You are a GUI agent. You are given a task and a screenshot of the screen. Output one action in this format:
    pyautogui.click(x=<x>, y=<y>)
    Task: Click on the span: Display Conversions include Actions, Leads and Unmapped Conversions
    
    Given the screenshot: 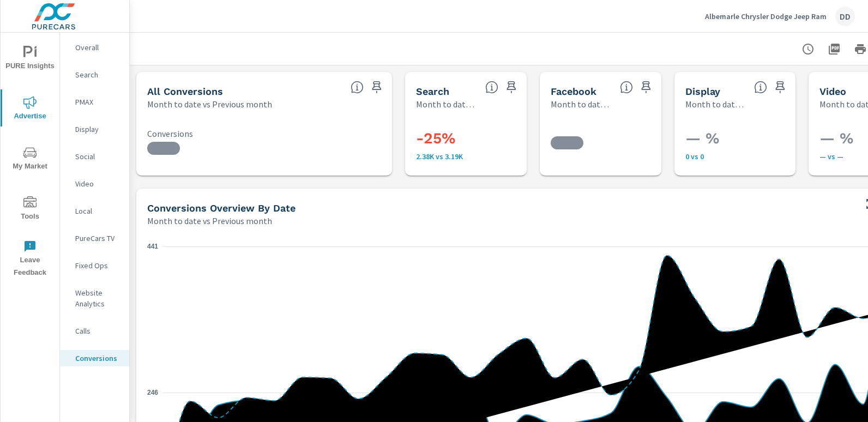 What is the action you would take?
    pyautogui.click(x=760, y=87)
    